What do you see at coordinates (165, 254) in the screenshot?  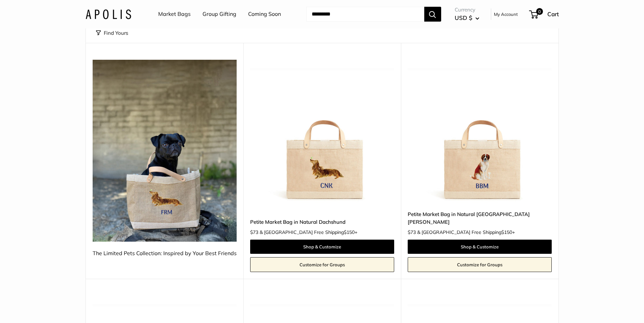 I see `div: The Limited Pets Collection: Inspired by Your Best Friends` at bounding box center [165, 254].